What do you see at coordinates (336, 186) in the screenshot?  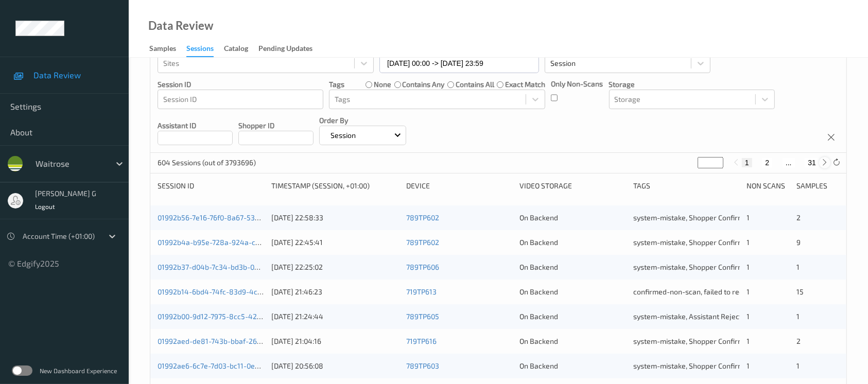 I see `div: Timestamp (Session, +01:00)` at bounding box center [336, 186].